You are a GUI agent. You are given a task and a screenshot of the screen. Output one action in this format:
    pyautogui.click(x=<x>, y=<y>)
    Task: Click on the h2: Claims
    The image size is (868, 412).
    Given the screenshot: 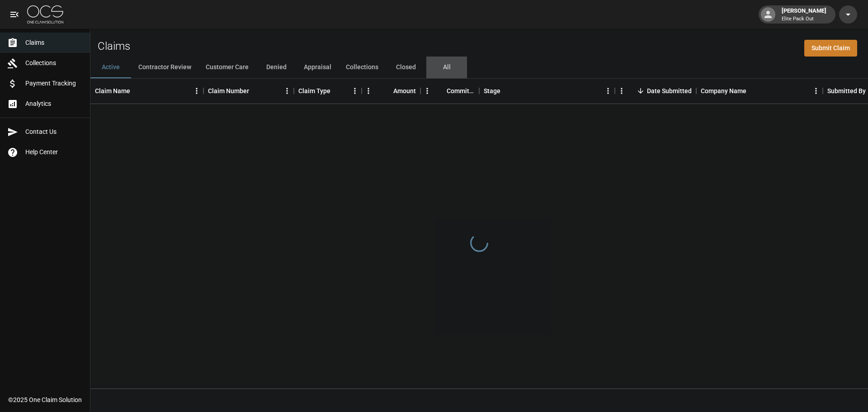 What is the action you would take?
    pyautogui.click(x=114, y=46)
    